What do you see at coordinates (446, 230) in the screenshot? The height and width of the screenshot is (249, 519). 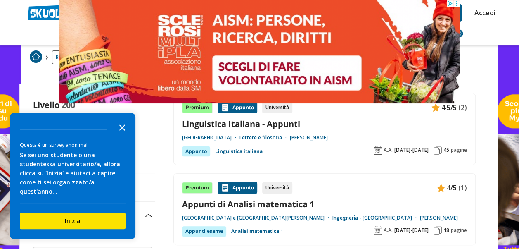 I see `span: 18` at bounding box center [446, 230].